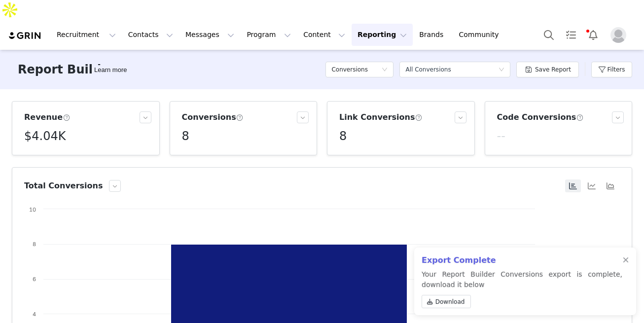  Describe the element at coordinates (86, 35) in the screenshot. I see `button: Recruitment` at that location.